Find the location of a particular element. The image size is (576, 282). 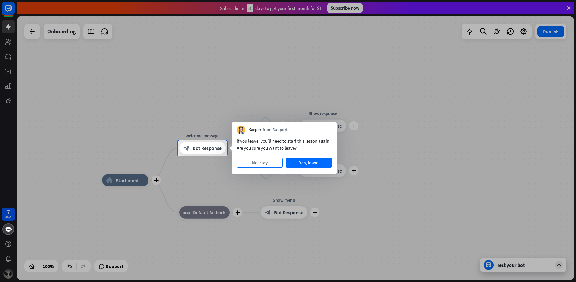

button: Open LiveChat chat widget is located at coordinates (14, 12).